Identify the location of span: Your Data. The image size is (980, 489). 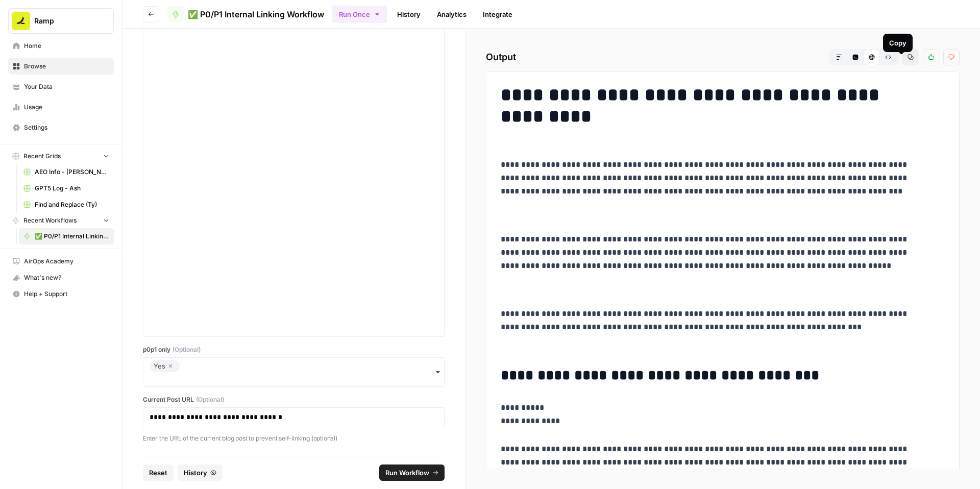
(66, 87).